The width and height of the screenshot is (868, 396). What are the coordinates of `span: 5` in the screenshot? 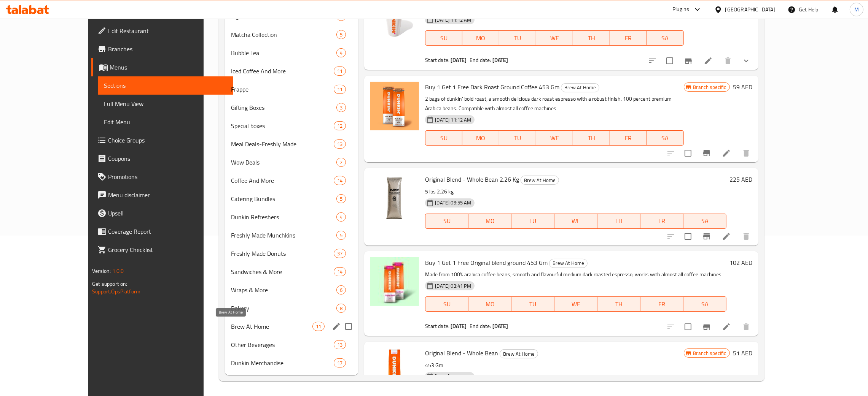 It's located at (341, 34).